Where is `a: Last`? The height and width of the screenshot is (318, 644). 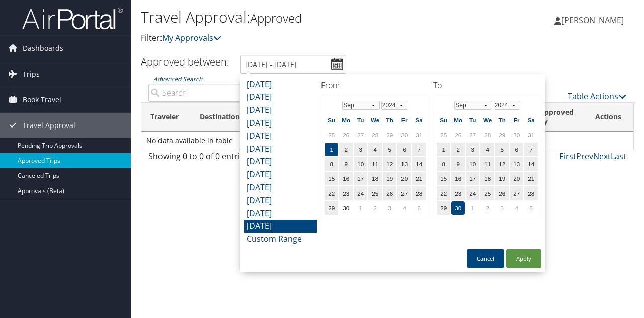 a: Last is located at coordinates (619, 156).